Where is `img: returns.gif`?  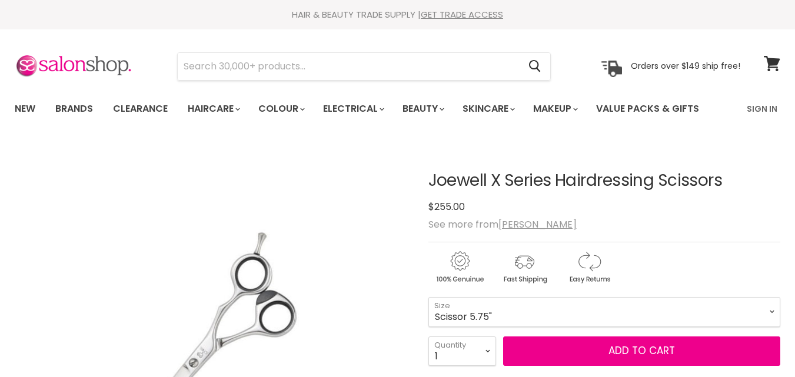 img: returns.gif is located at coordinates (589, 267).